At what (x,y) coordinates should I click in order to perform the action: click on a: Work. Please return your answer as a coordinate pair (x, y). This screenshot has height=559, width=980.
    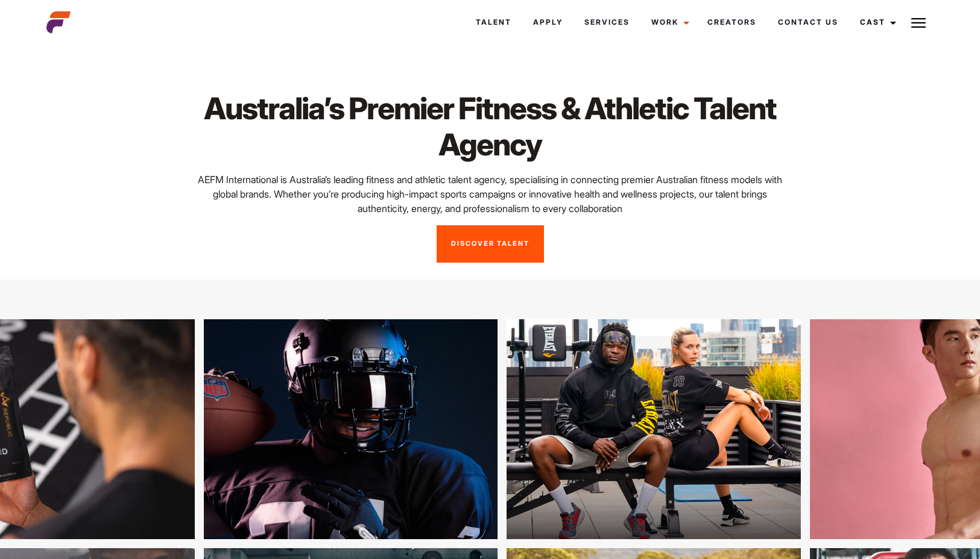
    Looking at the image, I should click on (668, 22).